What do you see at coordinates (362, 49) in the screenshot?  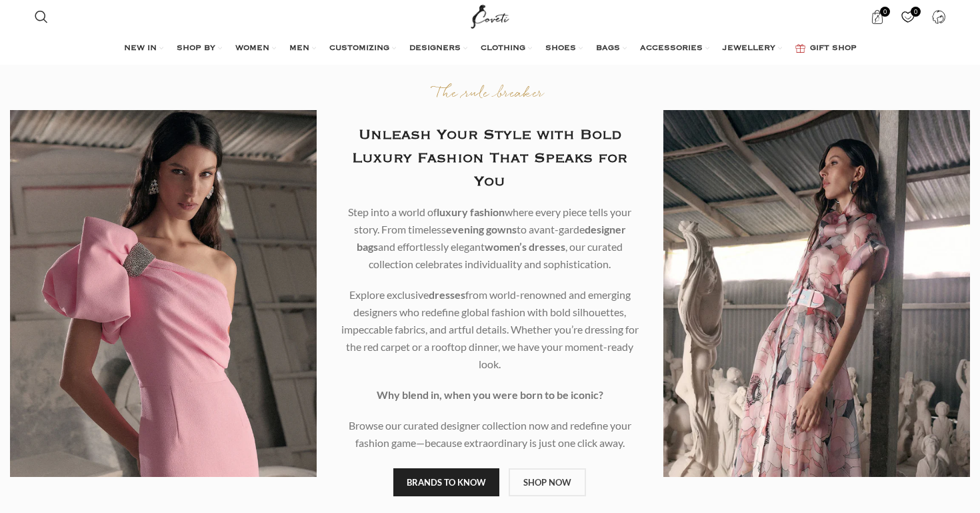 I see `a: CUSTOMIZING` at bounding box center [362, 49].